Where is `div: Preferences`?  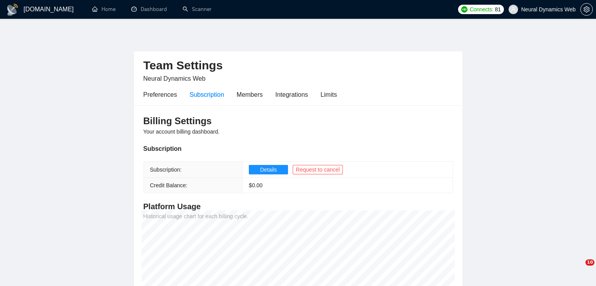 div: Preferences is located at coordinates (160, 94).